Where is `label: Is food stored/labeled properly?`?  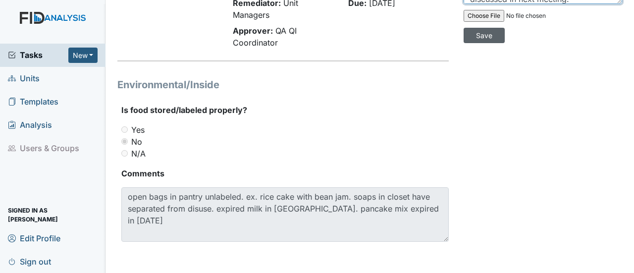
label: Is food stored/labeled properly? is located at coordinates (184, 110).